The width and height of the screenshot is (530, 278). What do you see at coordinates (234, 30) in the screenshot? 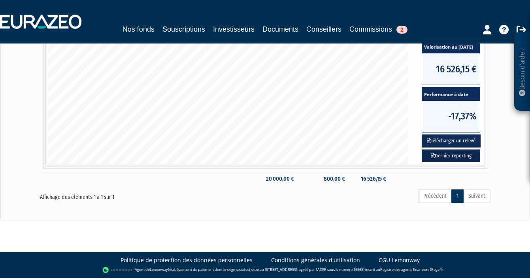
I see `a: Investisseurs` at bounding box center [234, 30].